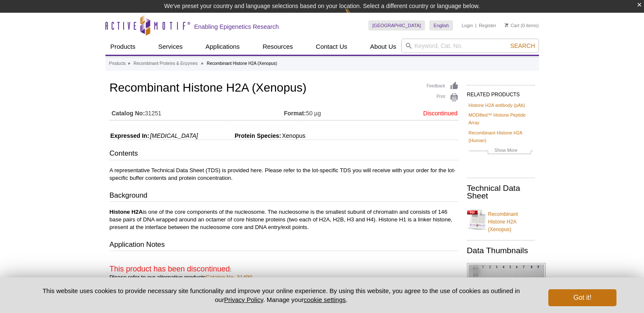 This screenshot has width=644, height=313. What do you see at coordinates (501, 119) in the screenshot?
I see `a: MODified™ Histone Peptide Array` at bounding box center [501, 119].